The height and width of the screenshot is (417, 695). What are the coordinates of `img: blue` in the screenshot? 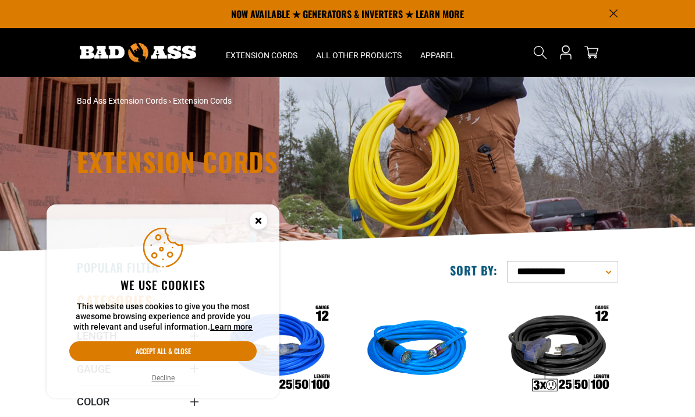 It's located at (418, 350).